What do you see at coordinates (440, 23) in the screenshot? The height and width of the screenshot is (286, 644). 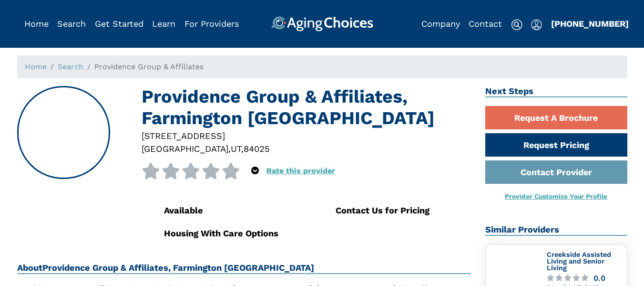 I see `a: Company` at bounding box center [440, 23].